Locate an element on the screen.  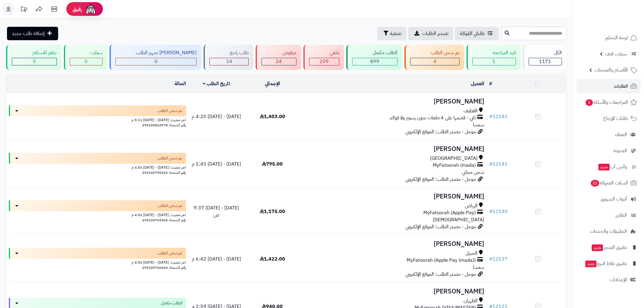
img: logo-2.png is located at coordinates (620, 14).